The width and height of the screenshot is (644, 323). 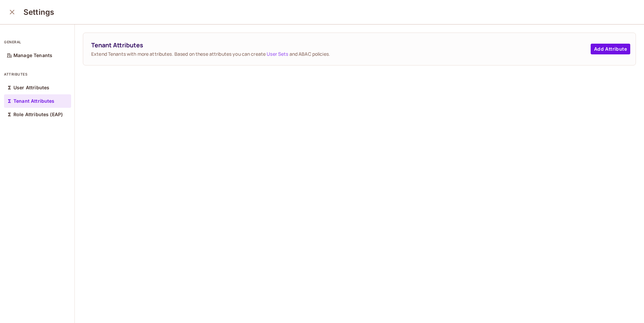 I want to click on button: Add Attribute, so click(x=611, y=49).